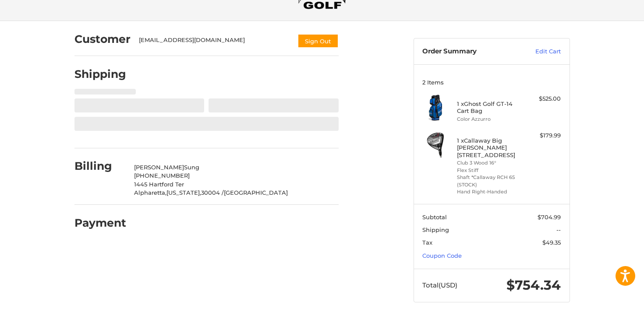 The width and height of the screenshot is (644, 312). What do you see at coordinates (490, 163) in the screenshot?
I see `li: Club 3 Wood 16°` at bounding box center [490, 163].